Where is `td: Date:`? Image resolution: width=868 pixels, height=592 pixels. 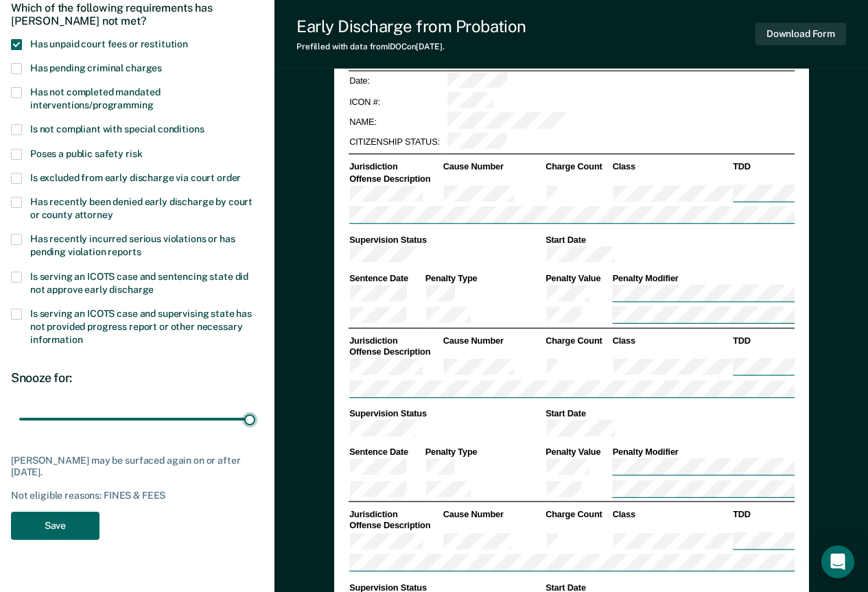 td: Date: is located at coordinates (397, 81).